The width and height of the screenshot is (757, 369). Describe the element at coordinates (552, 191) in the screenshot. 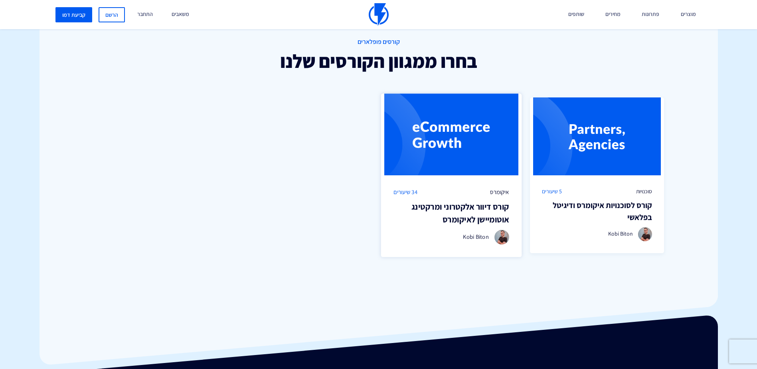

I see `span: 5 שיעורים` at that location.